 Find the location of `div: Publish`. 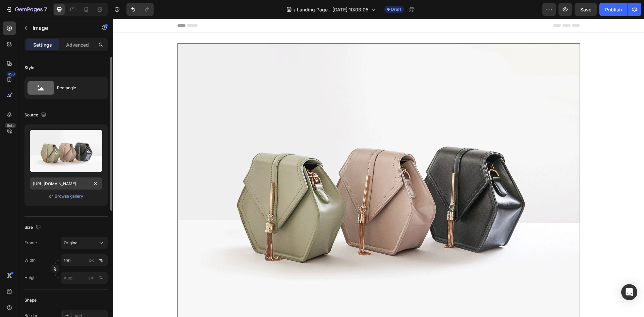

div: Publish is located at coordinates (614, 9).